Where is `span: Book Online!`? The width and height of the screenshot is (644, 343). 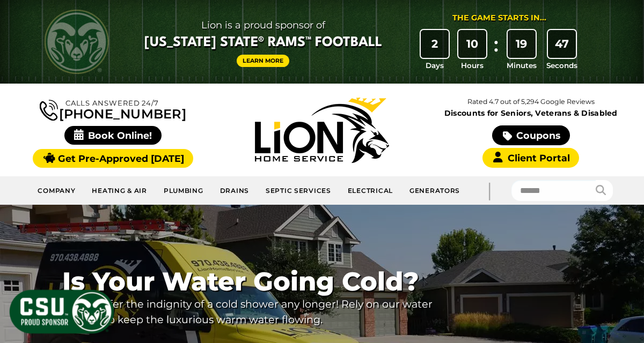
span: Book Online! is located at coordinates (112, 135).